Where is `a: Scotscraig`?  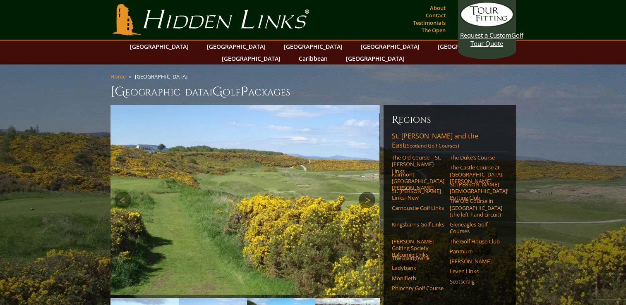
a: Scotscraig is located at coordinates (476, 282).